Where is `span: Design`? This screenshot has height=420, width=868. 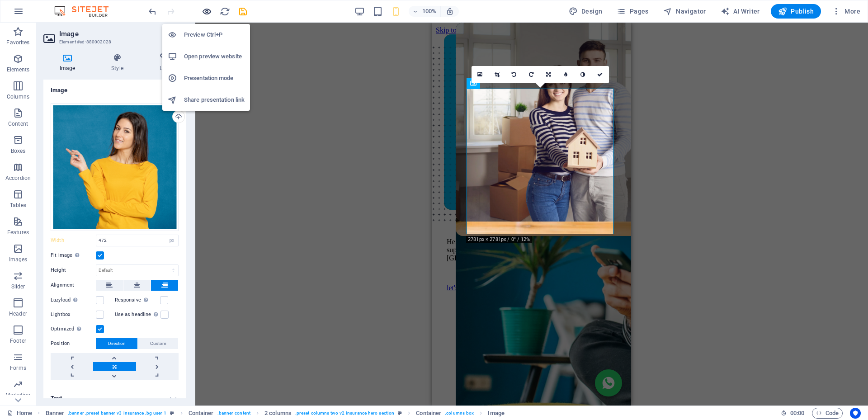
span: Design is located at coordinates (586, 11).